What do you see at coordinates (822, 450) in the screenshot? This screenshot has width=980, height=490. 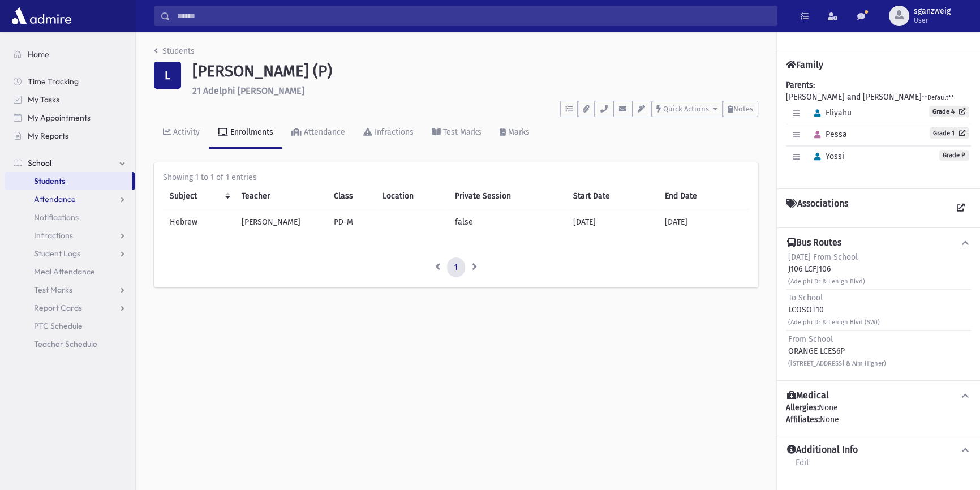 I see `h4: Additional Info` at bounding box center [822, 450].